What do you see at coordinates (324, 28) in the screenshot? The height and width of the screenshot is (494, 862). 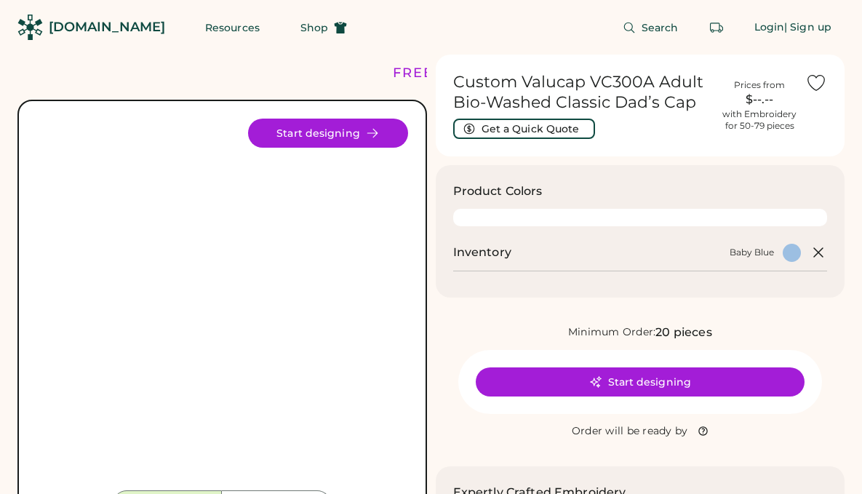 I see `button: Shop` at bounding box center [324, 28].